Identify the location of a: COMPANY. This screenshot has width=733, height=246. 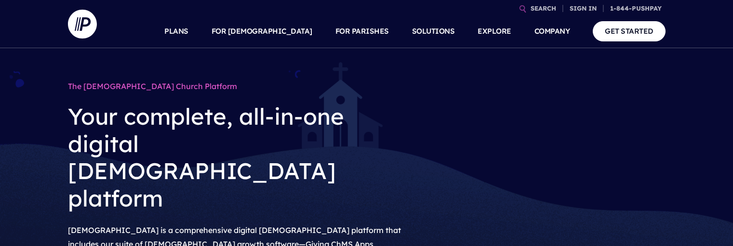
(552, 31).